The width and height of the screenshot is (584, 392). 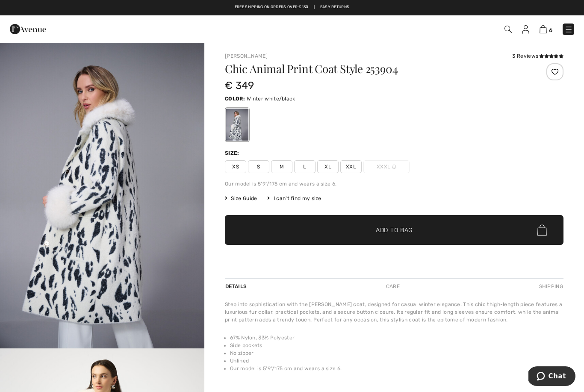 What do you see at coordinates (525, 29) in the screenshot?
I see `img: My Info` at bounding box center [525, 29].